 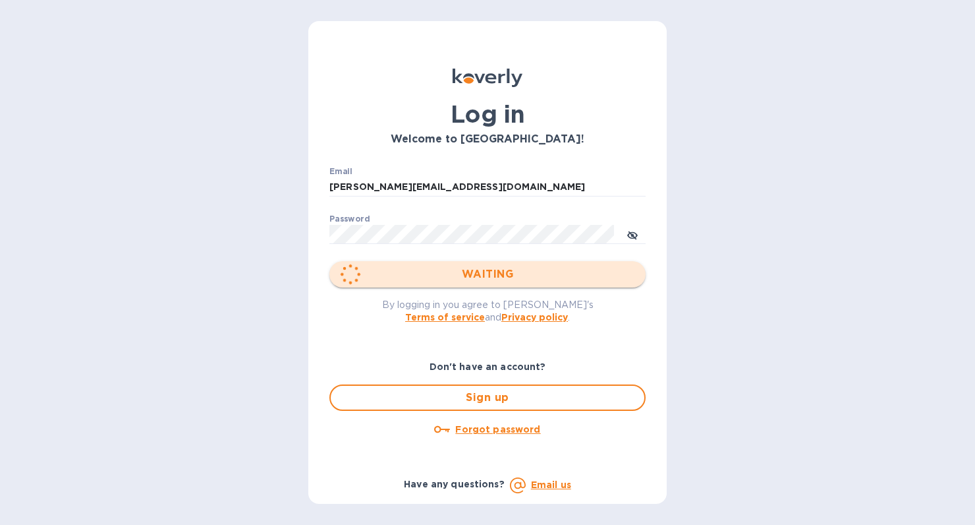 What do you see at coordinates (551, 484) in the screenshot?
I see `a: Email us` at bounding box center [551, 484].